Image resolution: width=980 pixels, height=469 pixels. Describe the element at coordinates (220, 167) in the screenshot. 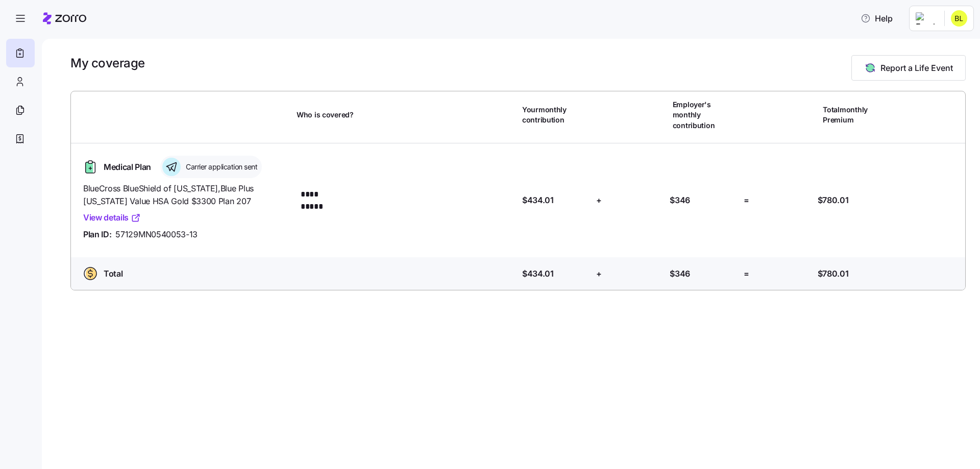

I see `span: Carrier application sent` at that location.